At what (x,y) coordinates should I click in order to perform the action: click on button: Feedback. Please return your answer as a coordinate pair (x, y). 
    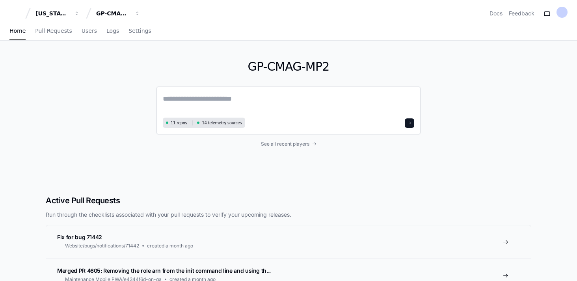
    Looking at the image, I should click on (521, 13).